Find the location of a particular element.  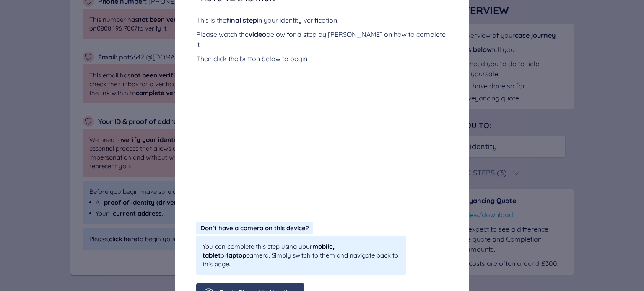

span: laptop is located at coordinates (236, 255).